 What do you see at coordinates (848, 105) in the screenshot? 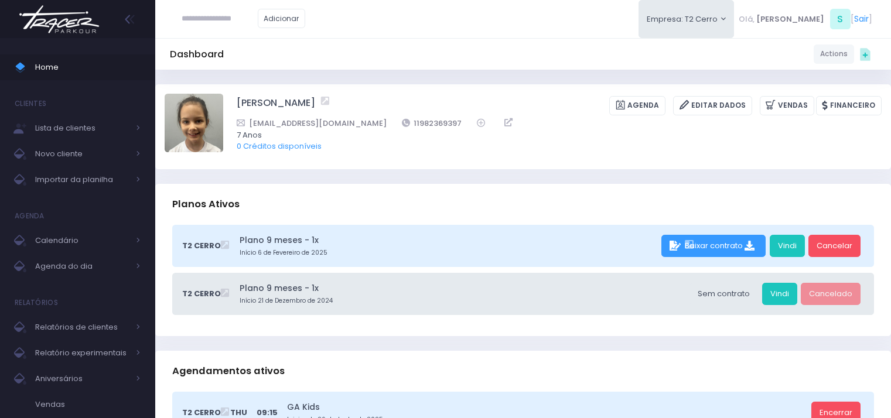
I see `a: Financeiro` at bounding box center [848, 105].